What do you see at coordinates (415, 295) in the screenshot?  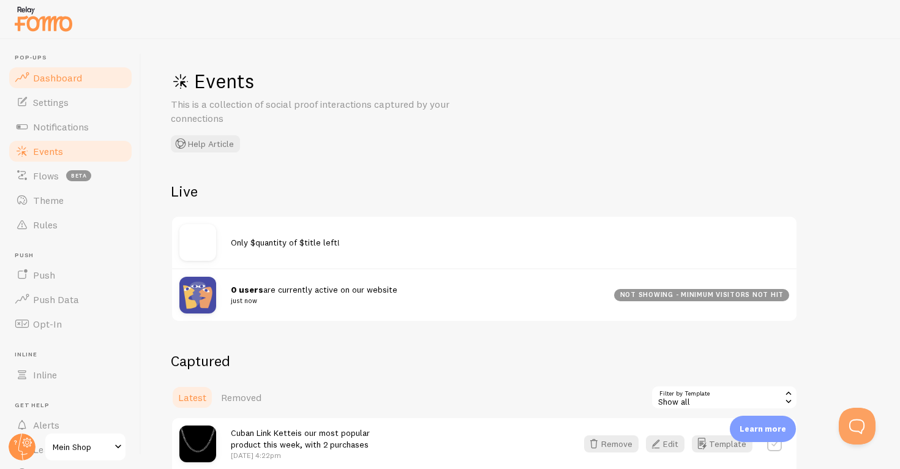 I see `span: are currently active on our website` at bounding box center [415, 295].